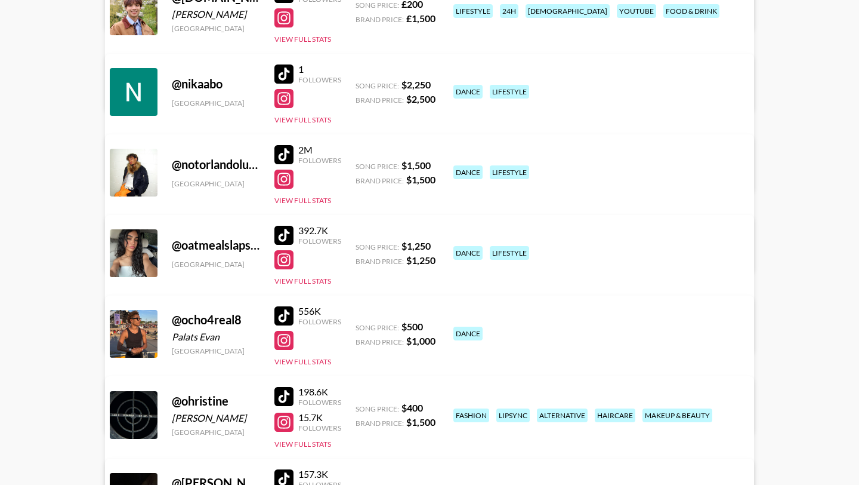 The width and height of the screenshot is (859, 485). What do you see at coordinates (320, 69) in the screenshot?
I see `div: 1` at bounding box center [320, 69].